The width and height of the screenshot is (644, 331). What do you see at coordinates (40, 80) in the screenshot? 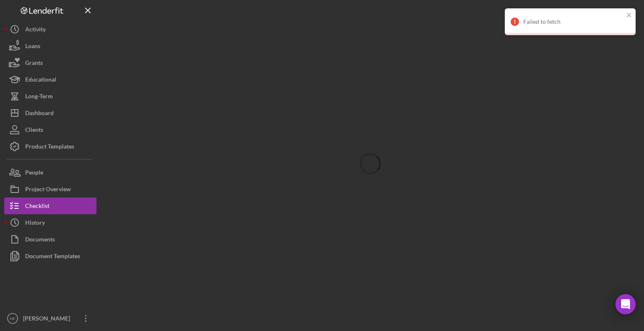
I see `div: Educational` at bounding box center [40, 80].